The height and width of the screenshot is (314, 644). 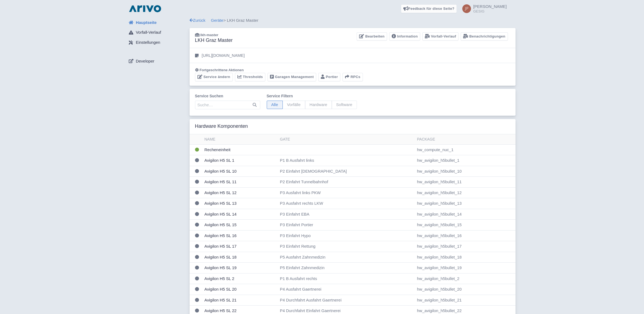 What do you see at coordinates (490, 11) in the screenshot?
I see `small: GESIG` at bounding box center [490, 11].